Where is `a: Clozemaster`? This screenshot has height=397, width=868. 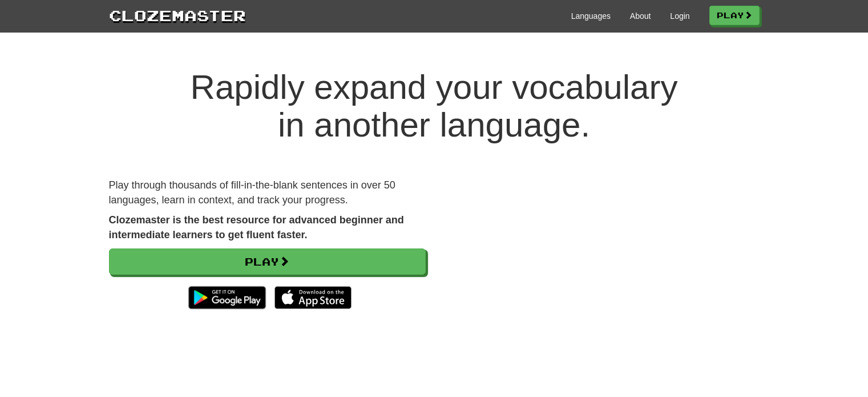
a: Clozemaster is located at coordinates (177, 15).